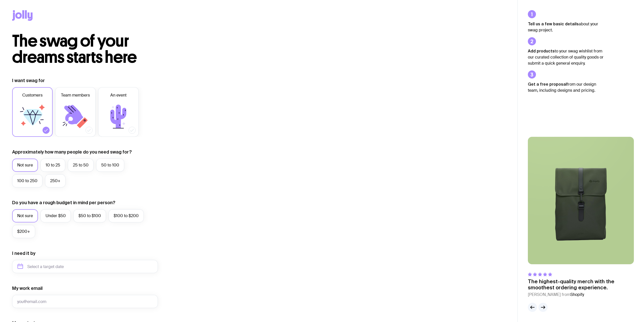 This screenshot has width=644, height=322. Describe the element at coordinates (89, 216) in the screenshot. I see `label: $50 to $100` at that location.